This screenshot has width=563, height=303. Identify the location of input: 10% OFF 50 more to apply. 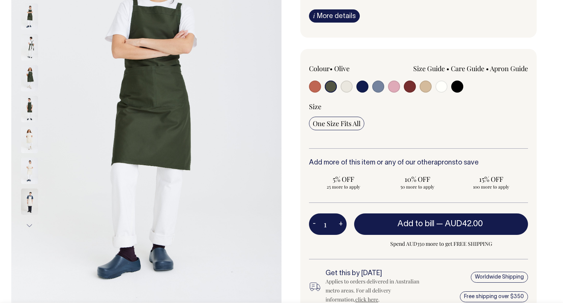
(417, 182).